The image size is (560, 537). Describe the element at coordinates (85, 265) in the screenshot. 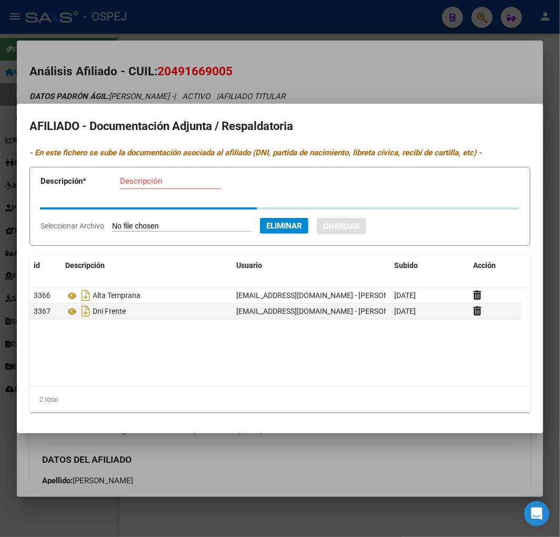

I see `span: Descripción` at that location.